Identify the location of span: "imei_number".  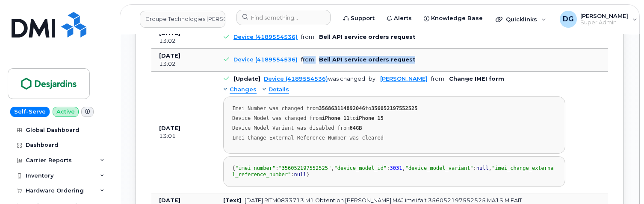
(255, 168).